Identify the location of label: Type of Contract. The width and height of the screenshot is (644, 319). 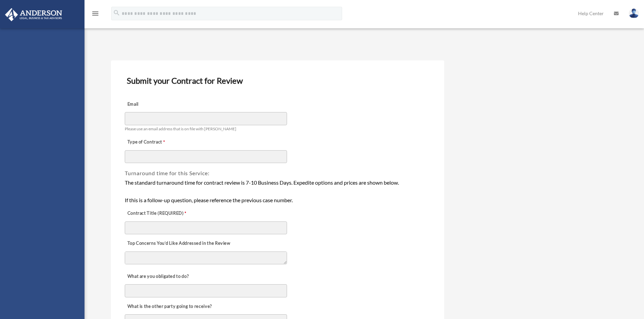
(159, 142).